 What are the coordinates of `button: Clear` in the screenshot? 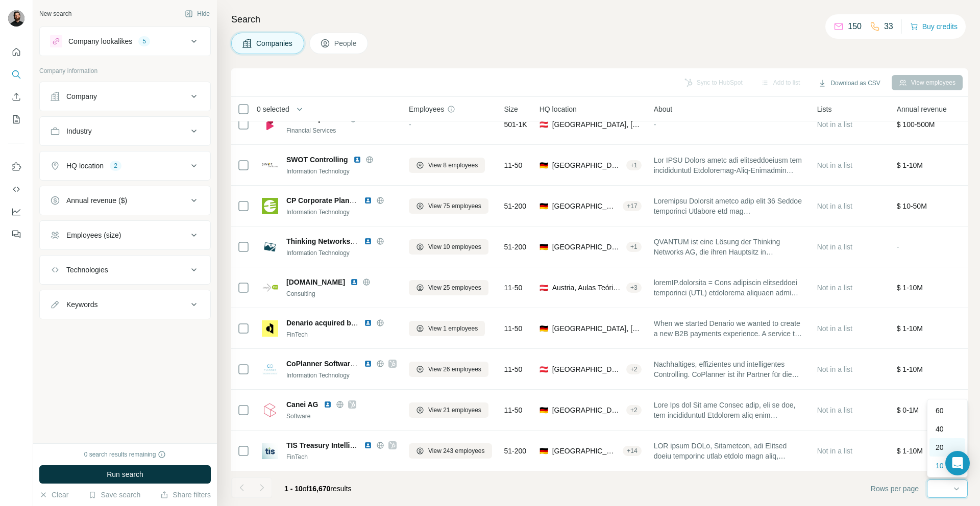 It's located at (54, 495).